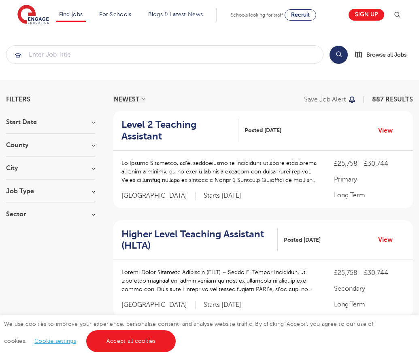 The width and height of the screenshot is (419, 359). What do you see at coordinates (165, 55) in the screenshot?
I see `input: Submit` at bounding box center [165, 55].